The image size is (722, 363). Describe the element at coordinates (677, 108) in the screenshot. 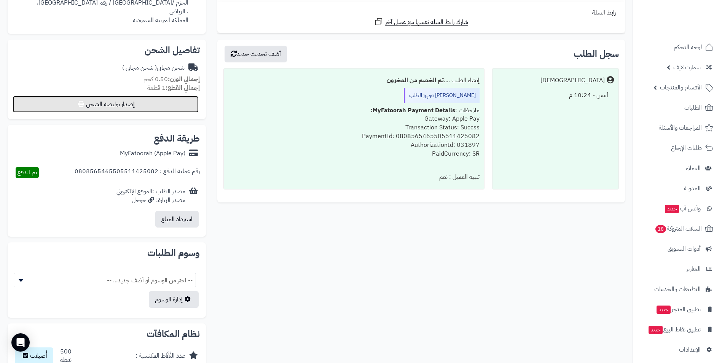

I see `a: الطلبات` at that location.